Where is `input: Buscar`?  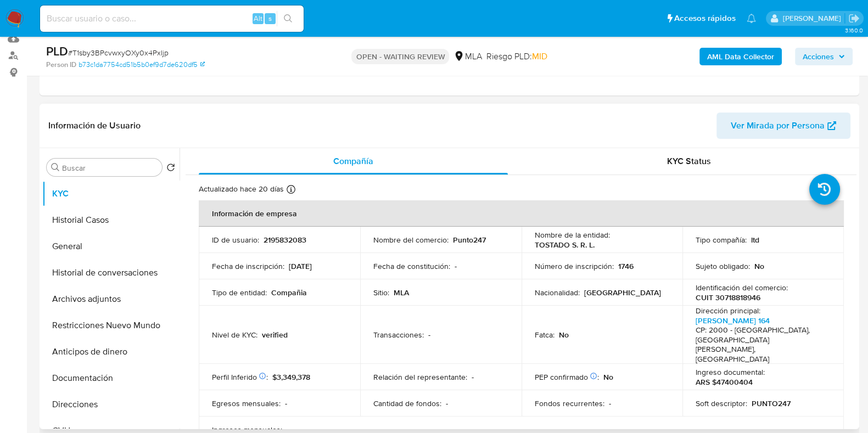 input: Buscar is located at coordinates (110, 168).